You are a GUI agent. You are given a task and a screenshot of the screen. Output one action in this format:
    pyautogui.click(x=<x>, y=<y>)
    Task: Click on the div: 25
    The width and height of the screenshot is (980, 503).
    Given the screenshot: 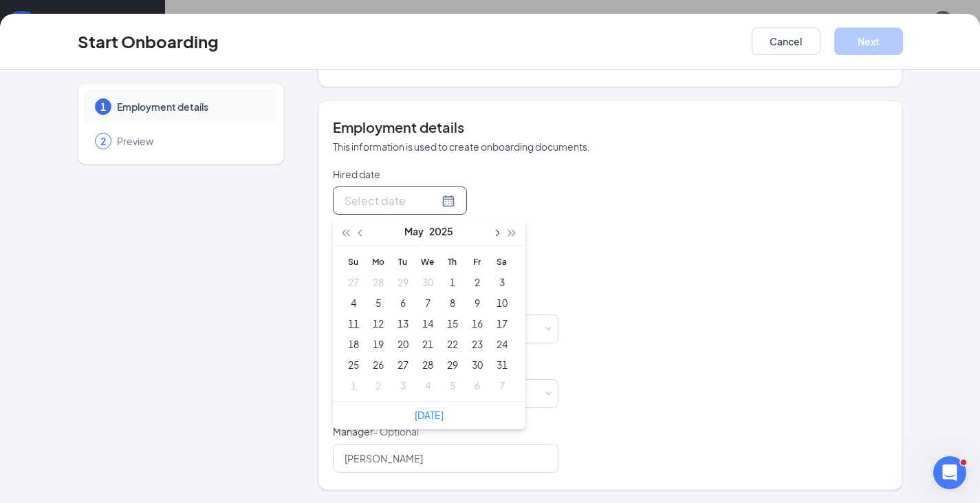 What is the action you would take?
    pyautogui.click(x=353, y=365)
    